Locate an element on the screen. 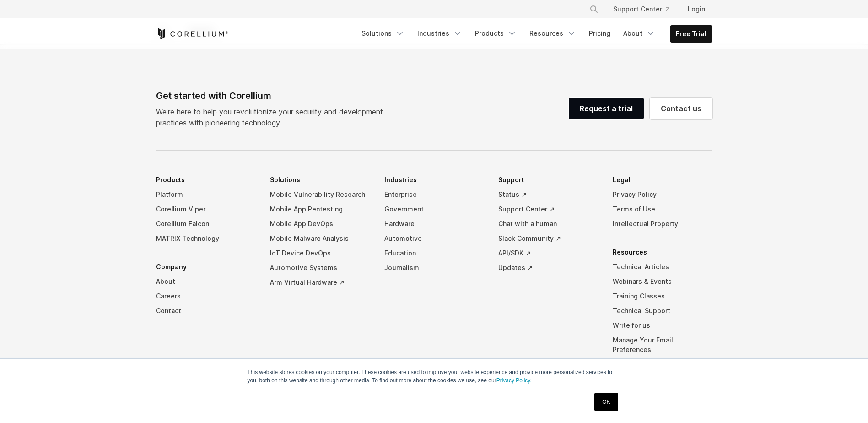 This screenshot has width=868, height=423. a: Technical Articles is located at coordinates (662, 267).